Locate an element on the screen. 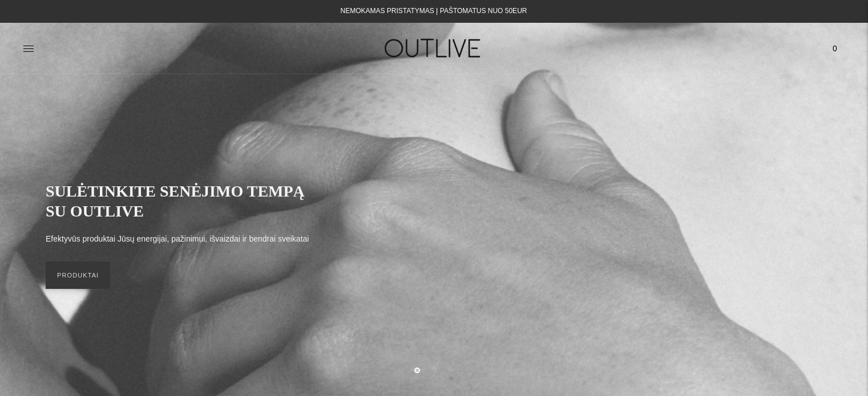  img: OUTLIVE is located at coordinates (434, 48).